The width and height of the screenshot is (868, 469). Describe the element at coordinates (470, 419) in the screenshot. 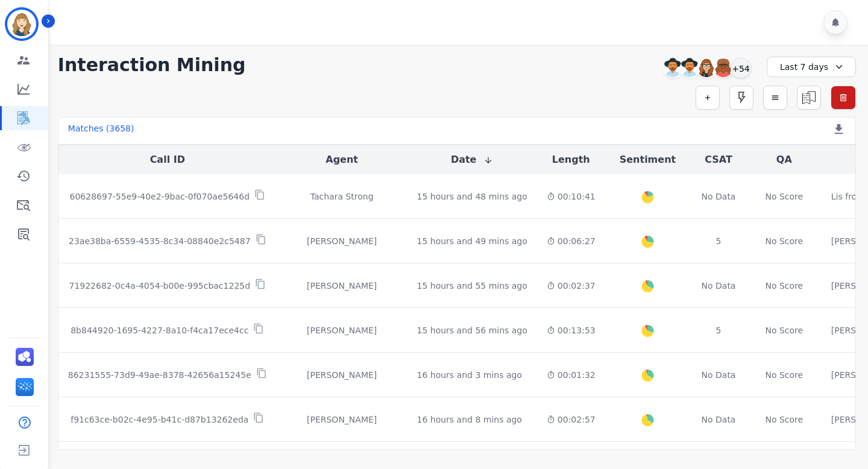

I see `div: 16 hours and 8 mins ago` at that location.